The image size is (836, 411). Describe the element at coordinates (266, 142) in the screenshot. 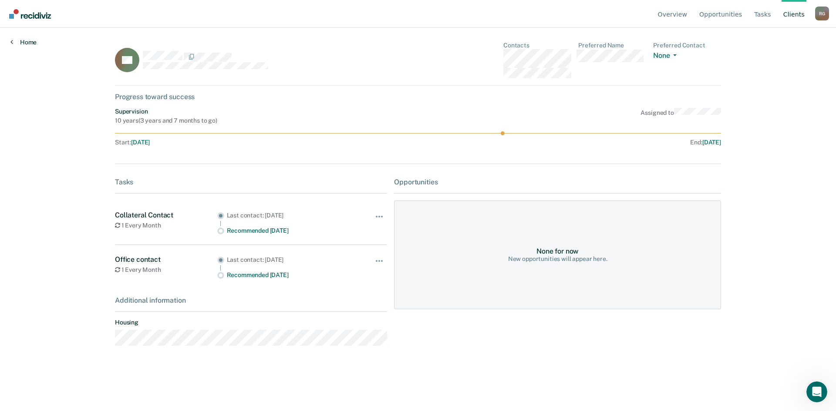

I see `div: Start :` at that location.